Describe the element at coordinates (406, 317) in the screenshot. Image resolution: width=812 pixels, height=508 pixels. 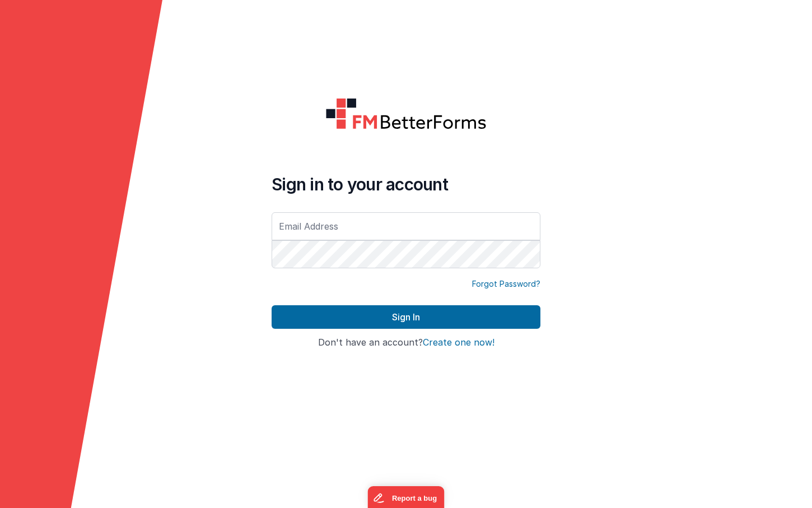
I see `button: Sign In` at that location.